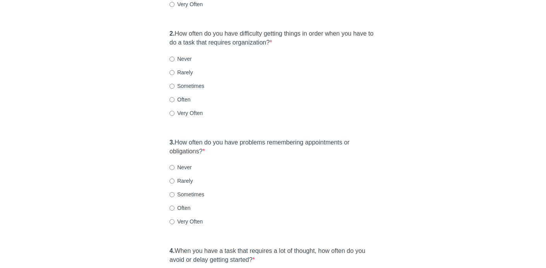  Describe the element at coordinates (172, 142) in the screenshot. I see `strong: 3.` at that location.